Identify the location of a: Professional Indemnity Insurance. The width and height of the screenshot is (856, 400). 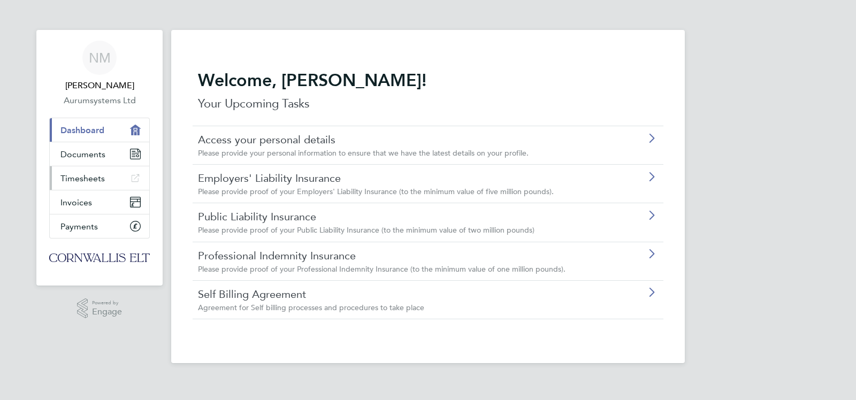
(398, 256).